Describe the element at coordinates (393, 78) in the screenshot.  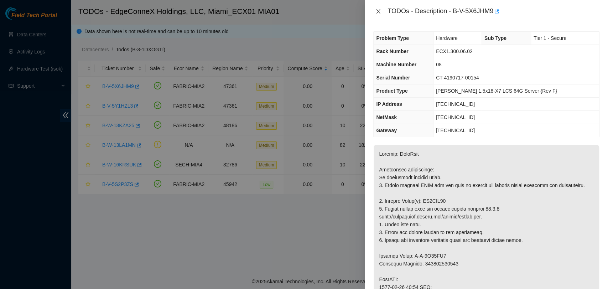
I see `span: Serial Number` at that location.